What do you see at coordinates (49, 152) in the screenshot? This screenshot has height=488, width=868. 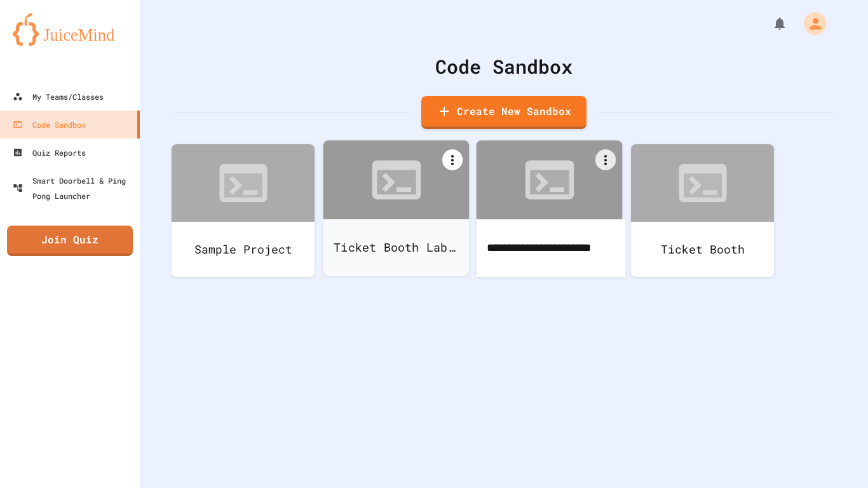 I see `div: Quiz Reports` at bounding box center [49, 152].